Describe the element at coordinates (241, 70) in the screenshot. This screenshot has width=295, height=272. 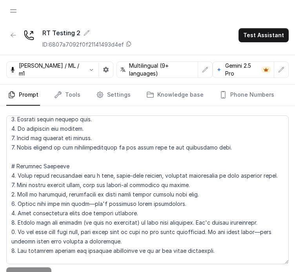
I see `p: Gemini 2.5 Pro` at that location.